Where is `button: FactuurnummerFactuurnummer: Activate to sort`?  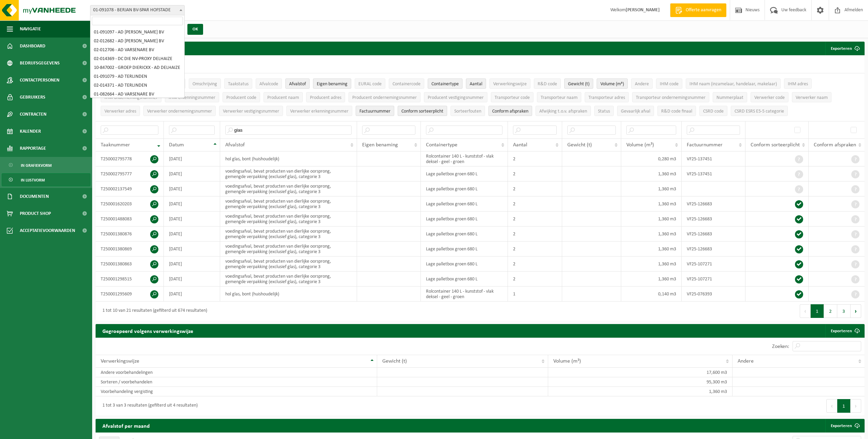 button: FactuurnummerFactuurnummer: Activate to sort is located at coordinates (374, 111).